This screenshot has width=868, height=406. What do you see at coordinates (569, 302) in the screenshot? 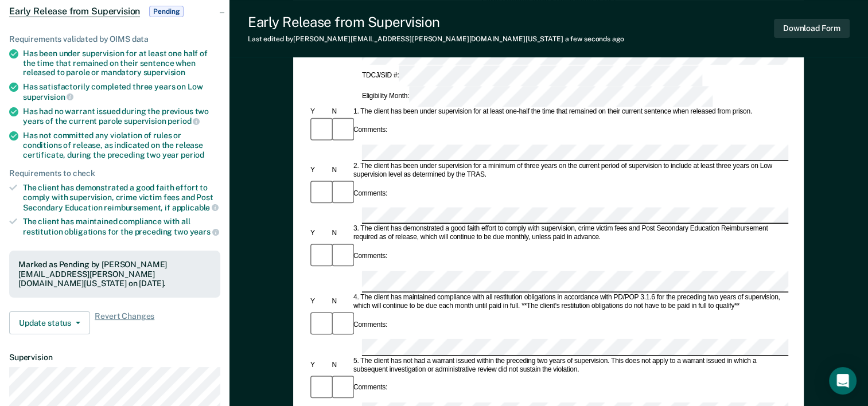
I see `div: 4. The client has maintained compliance with all restitution obligations in accordance with PD/PO...` at bounding box center [569, 302].